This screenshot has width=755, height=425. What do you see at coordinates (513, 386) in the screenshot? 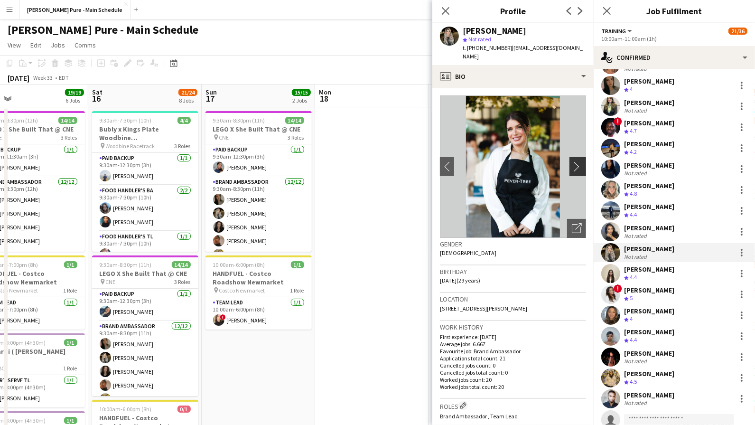
I see `p: Worked jobs total count: 20` at bounding box center [513, 386].